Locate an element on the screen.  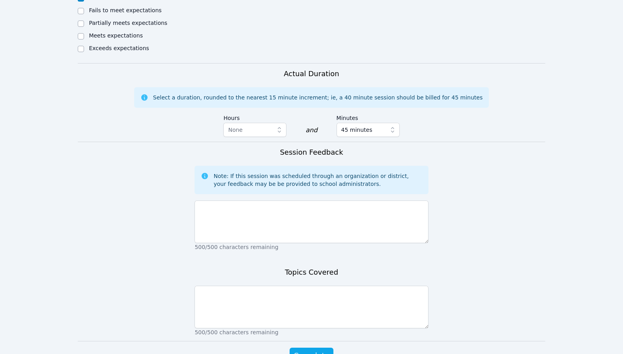
label: Partially meets expectations is located at coordinates (128, 23).